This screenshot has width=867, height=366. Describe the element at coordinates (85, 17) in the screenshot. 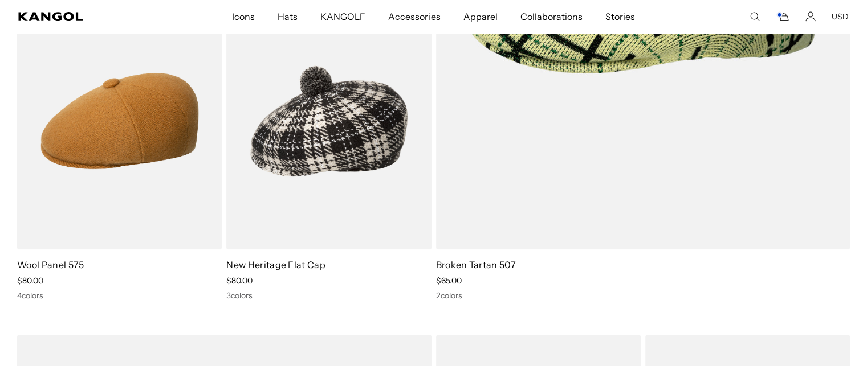

I see `a: Kangol` at that location.